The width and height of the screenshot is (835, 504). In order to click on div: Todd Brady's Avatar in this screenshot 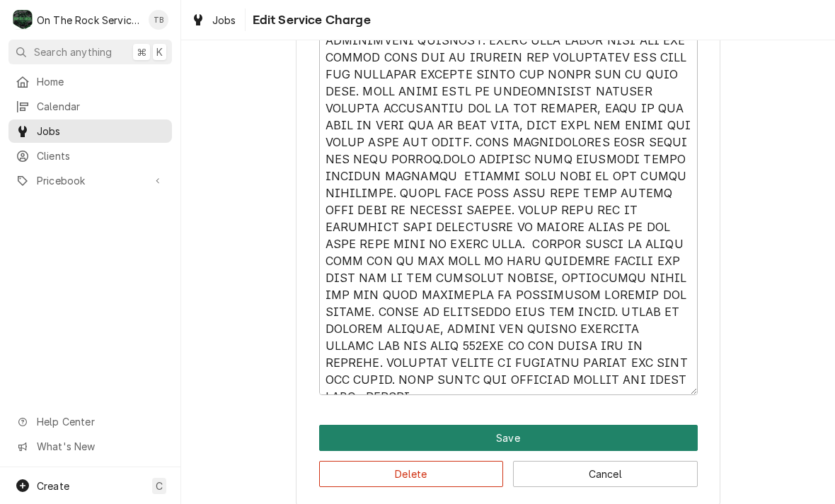, I will do `click(158, 20)`.